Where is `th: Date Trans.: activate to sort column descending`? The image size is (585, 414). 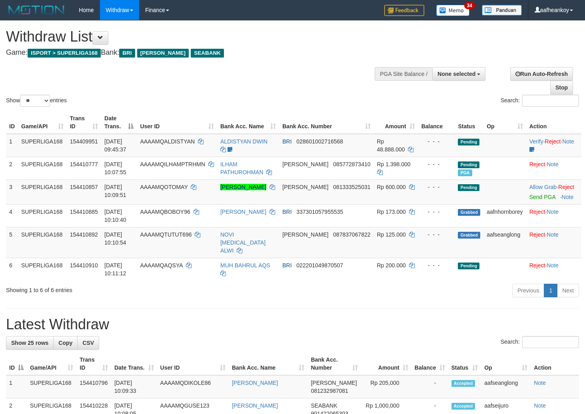 th: Date Trans.: activate to sort column descending is located at coordinates (119, 122).